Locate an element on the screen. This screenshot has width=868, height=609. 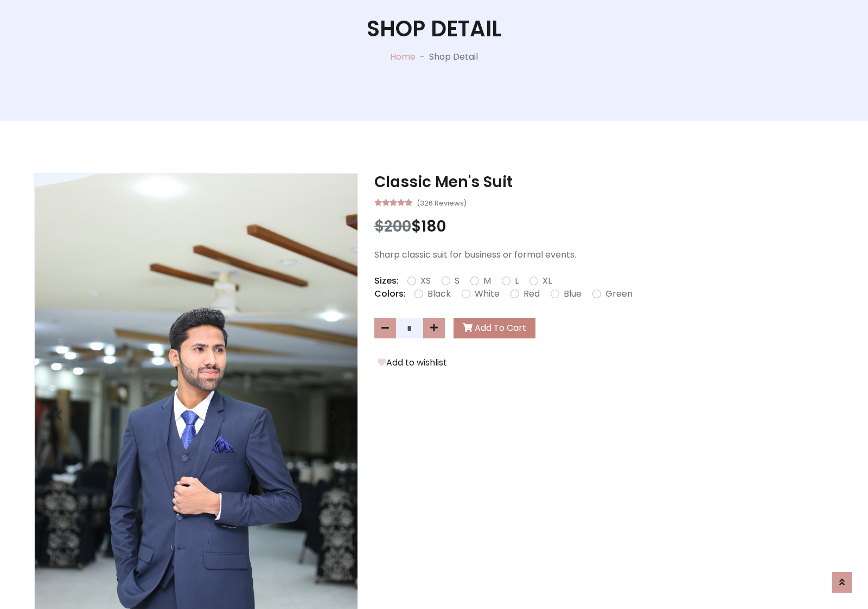
span: 180 is located at coordinates (433, 226).